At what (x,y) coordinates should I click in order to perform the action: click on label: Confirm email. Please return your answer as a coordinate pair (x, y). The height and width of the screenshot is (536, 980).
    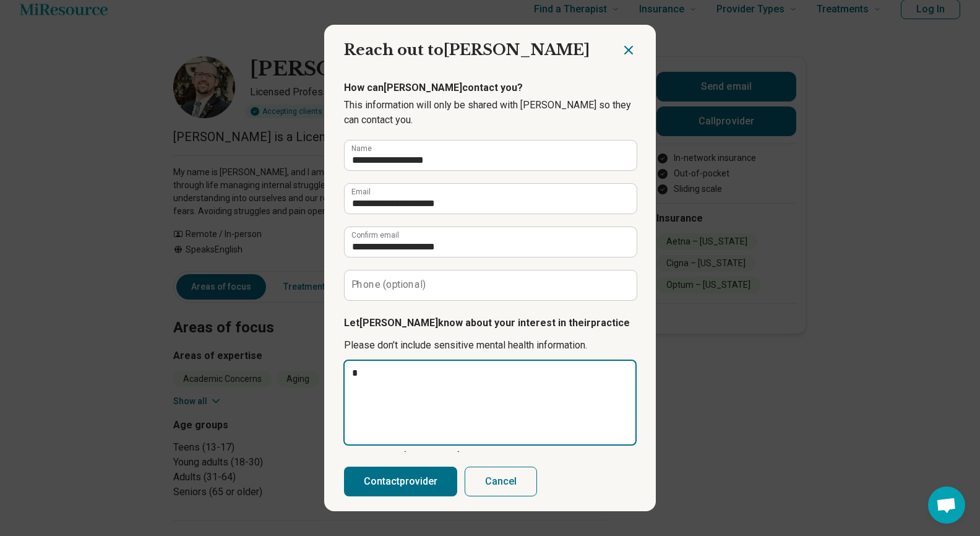
    Looking at the image, I should click on (375, 235).